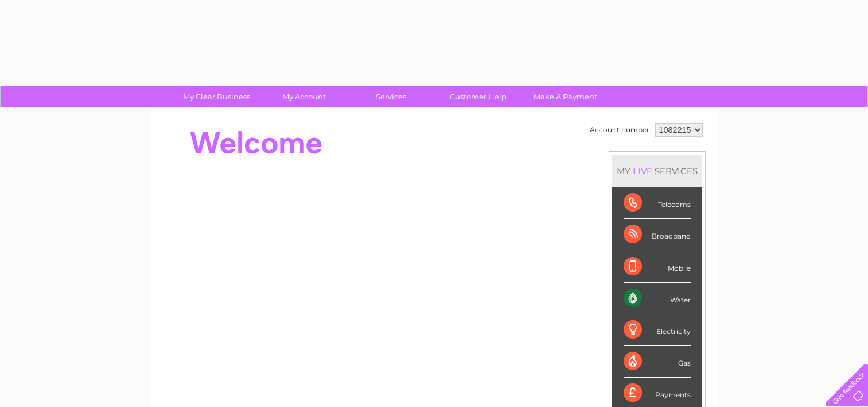 This screenshot has width=868, height=407. What do you see at coordinates (657, 170) in the screenshot?
I see `div: MY SERVICES` at bounding box center [657, 170].